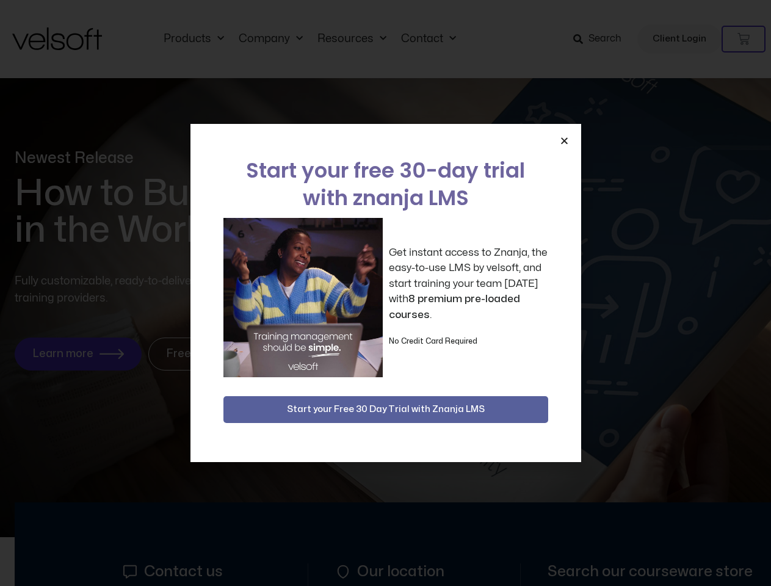  I want to click on img: a woman sitting at her laptop dancing, so click(303, 297).